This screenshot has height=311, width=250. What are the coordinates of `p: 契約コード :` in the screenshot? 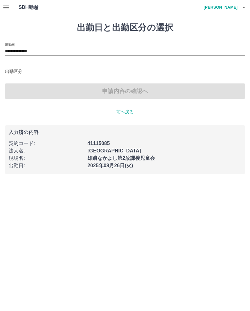 It's located at (46, 144).